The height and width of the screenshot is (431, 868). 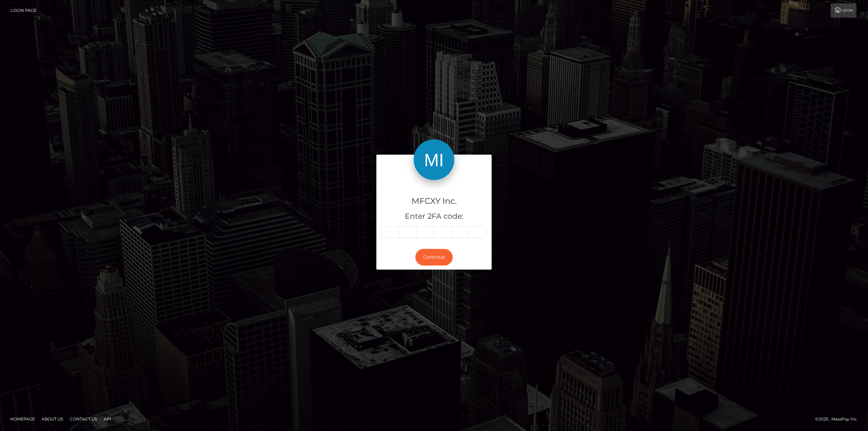 What do you see at coordinates (22, 419) in the screenshot?
I see `a: Homepage` at bounding box center [22, 419].